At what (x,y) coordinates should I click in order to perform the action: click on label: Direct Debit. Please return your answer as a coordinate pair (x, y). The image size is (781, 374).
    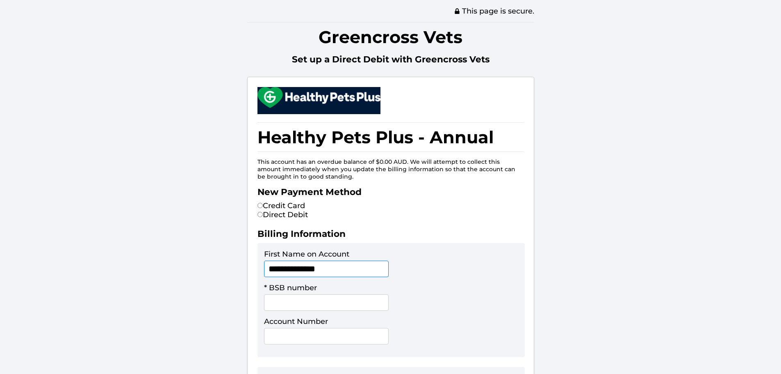
    Looking at the image, I should click on (283, 215).